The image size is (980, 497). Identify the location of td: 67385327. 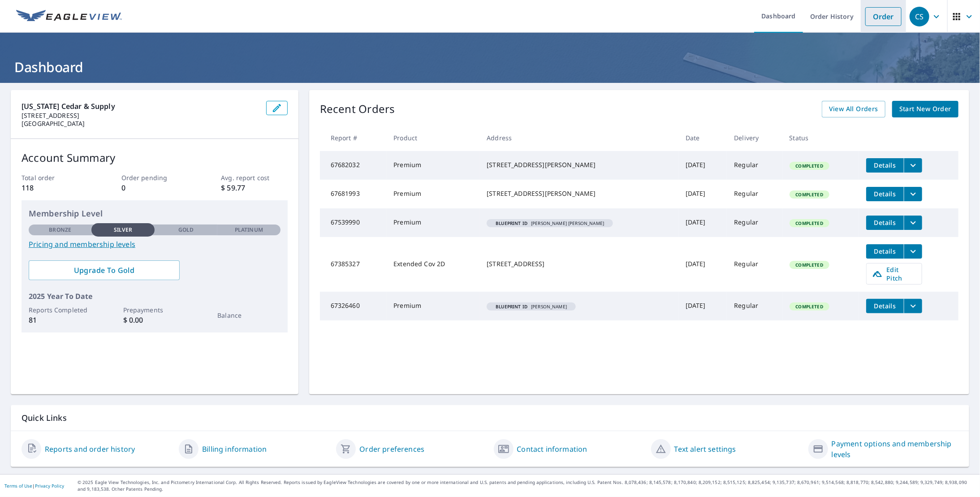
(353, 265).